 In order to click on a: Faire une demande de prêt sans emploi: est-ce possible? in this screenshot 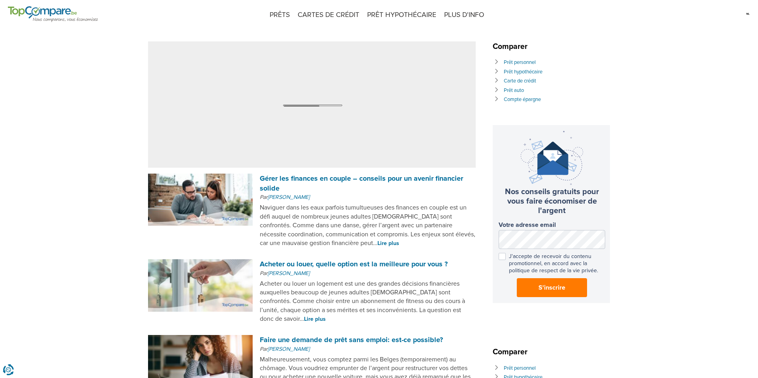, I will do `click(351, 340)`.